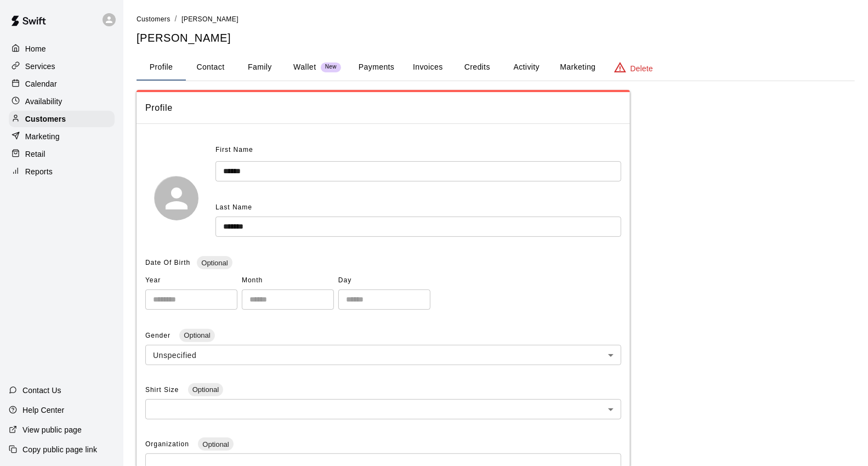 This screenshot has width=868, height=466. I want to click on span: Date Of Birth, so click(168, 263).